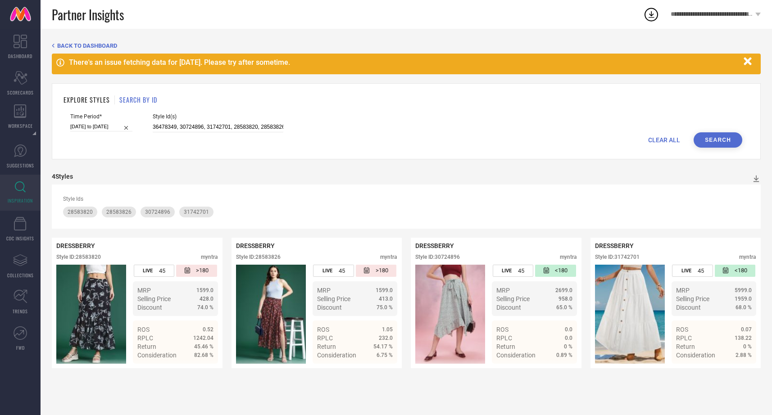 This screenshot has width=772, height=415. I want to click on span: 6.75 %, so click(384, 355).